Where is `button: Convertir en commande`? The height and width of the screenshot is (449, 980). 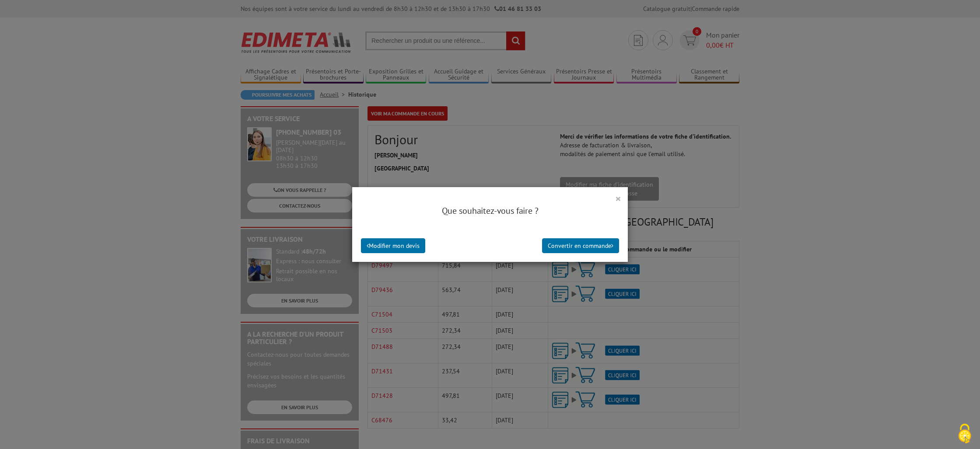
button: Convertir en commande is located at coordinates (580, 246).